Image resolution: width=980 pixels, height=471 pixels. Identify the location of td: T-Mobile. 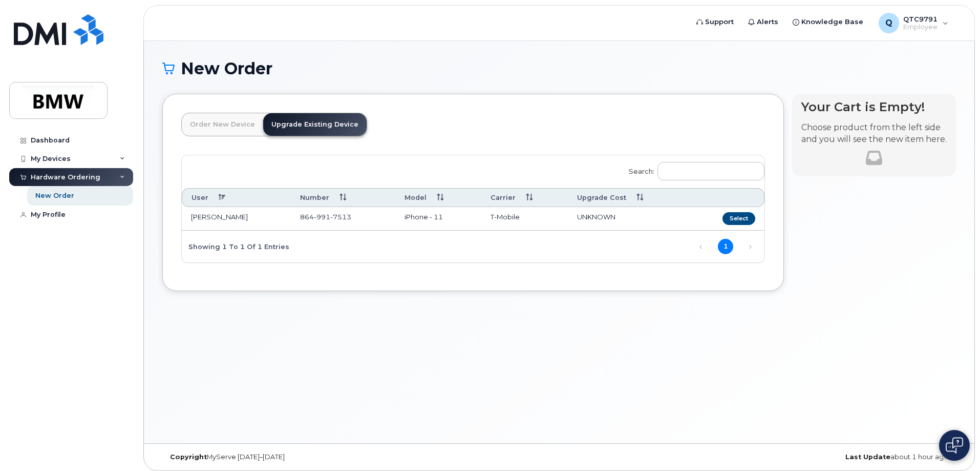
(524, 219).